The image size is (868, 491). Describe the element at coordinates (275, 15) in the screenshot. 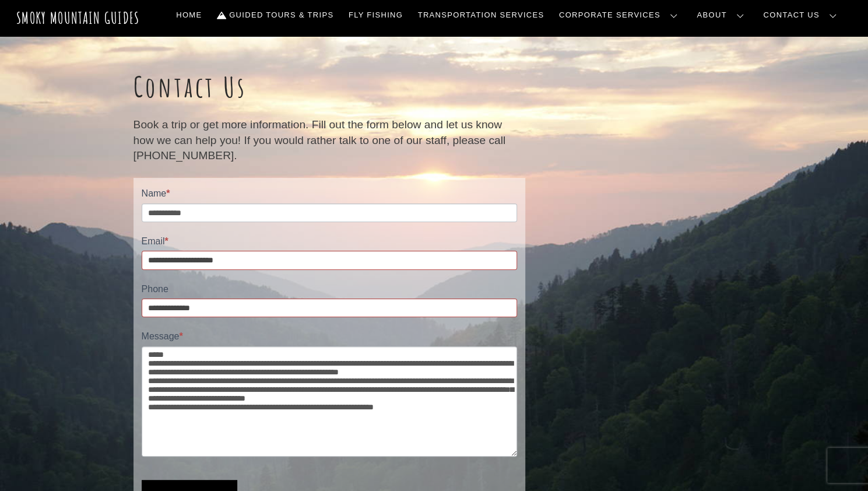

I see `a: Guided Tours & Trips` at that location.